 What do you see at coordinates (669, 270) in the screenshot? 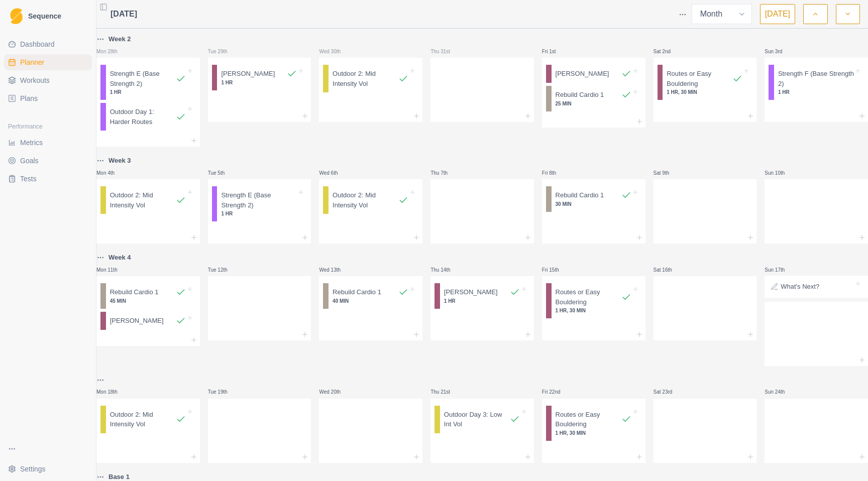
I see `p: Sat 16th` at bounding box center [669, 270].